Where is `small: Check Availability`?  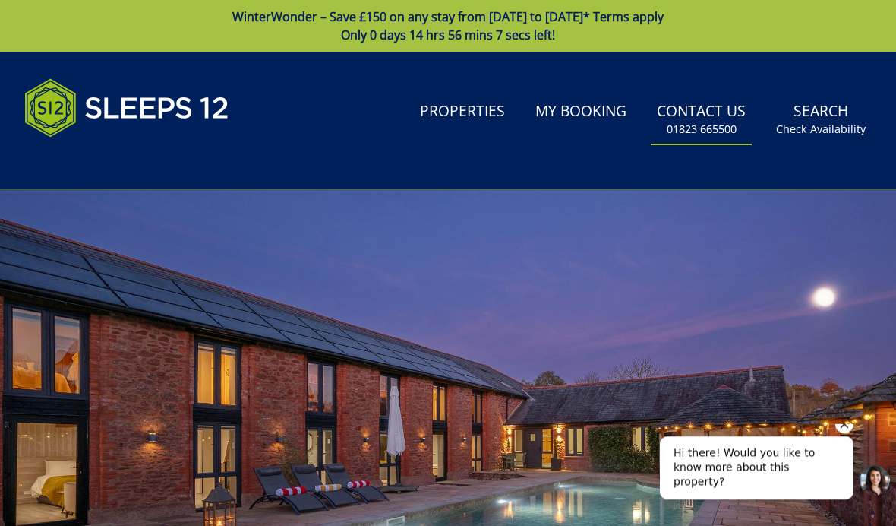
small: Check Availability is located at coordinates (821, 129).